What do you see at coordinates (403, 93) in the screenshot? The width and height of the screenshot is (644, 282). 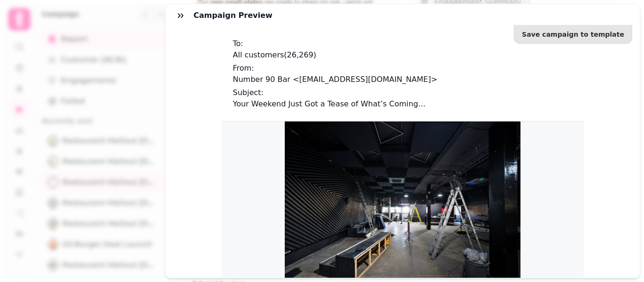 I see `p: Subject:` at bounding box center [403, 93].